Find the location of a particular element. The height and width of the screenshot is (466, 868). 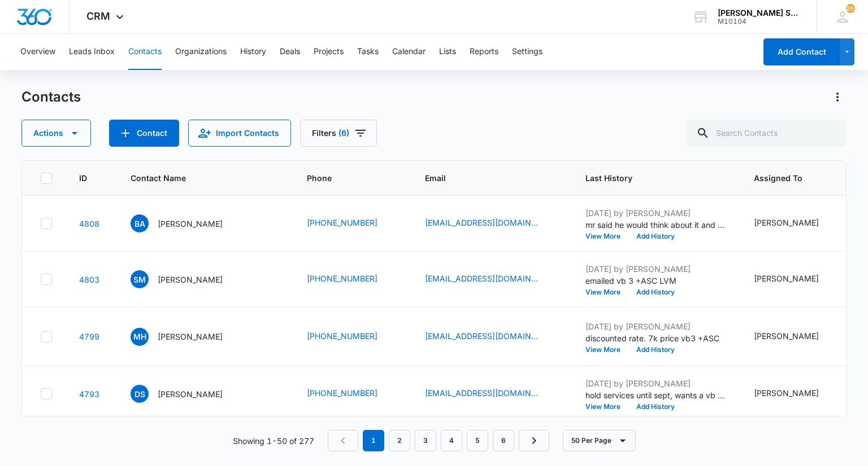

a: Navigate to contact details page for David Sanford is located at coordinates (90, 394).